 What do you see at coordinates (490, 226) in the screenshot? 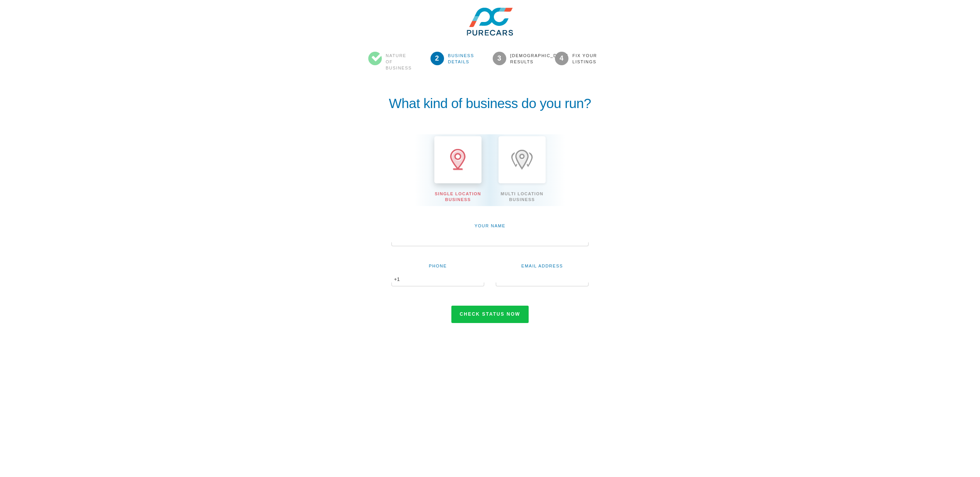
I see `label: YOUR NAME` at bounding box center [490, 226].